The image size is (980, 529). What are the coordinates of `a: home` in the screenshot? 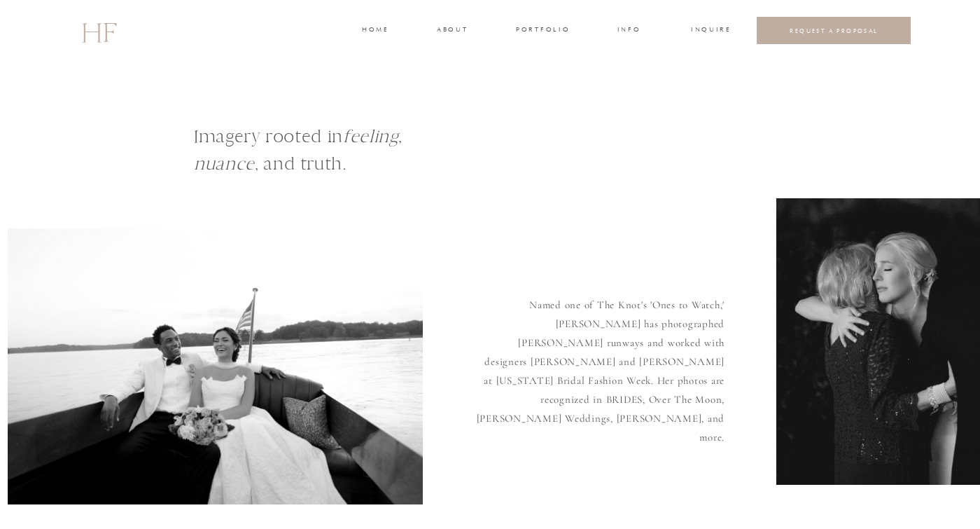 It's located at (374, 31).